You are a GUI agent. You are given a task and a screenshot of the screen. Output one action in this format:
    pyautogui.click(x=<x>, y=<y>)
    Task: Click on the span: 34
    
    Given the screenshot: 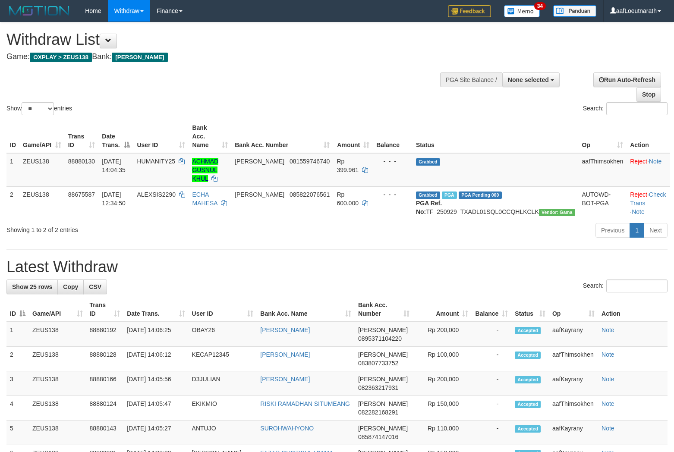 What is the action you would take?
    pyautogui.click(x=539, y=6)
    